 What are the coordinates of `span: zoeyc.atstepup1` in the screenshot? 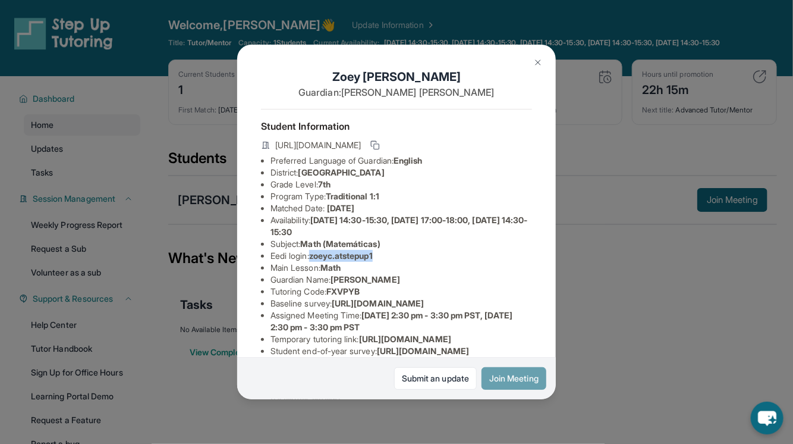 It's located at (341, 255).